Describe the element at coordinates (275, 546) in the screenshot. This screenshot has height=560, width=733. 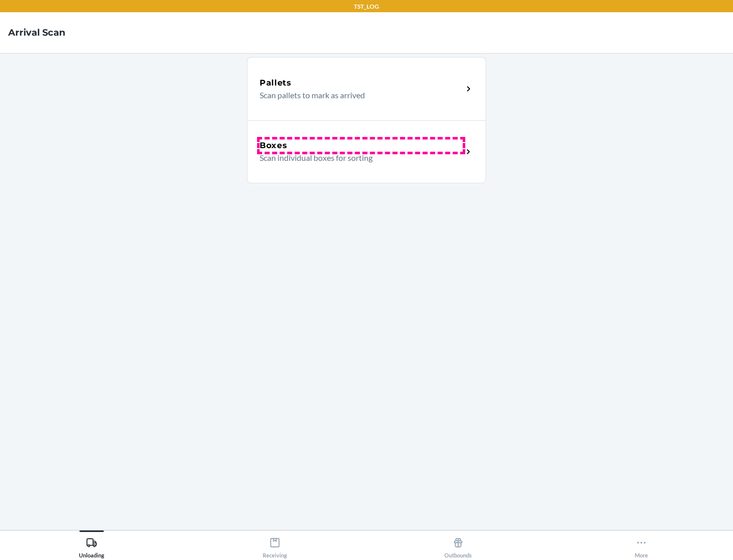
I see `div: Receiving` at that location.